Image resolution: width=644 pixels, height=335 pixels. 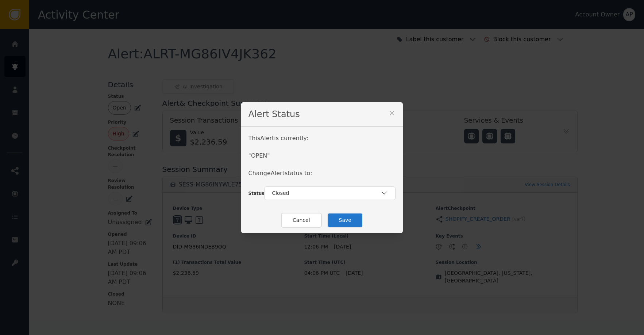 What do you see at coordinates (301, 220) in the screenshot?
I see `button: Cancel` at bounding box center [301, 220].